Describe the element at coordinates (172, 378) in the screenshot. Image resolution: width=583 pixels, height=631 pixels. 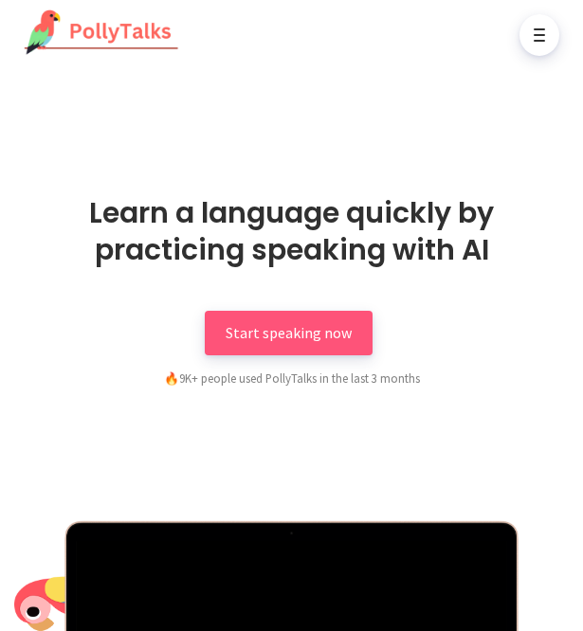
I see `span: fire` at that location.